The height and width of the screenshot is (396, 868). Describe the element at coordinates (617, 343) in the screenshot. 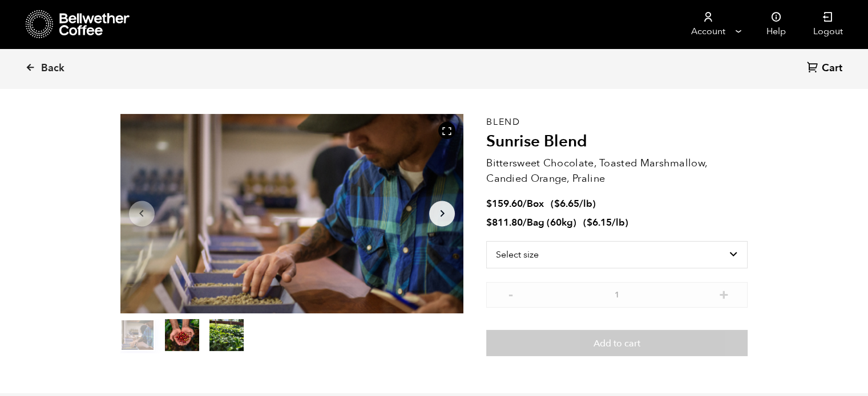

I see `button: Add to cart` at that location.